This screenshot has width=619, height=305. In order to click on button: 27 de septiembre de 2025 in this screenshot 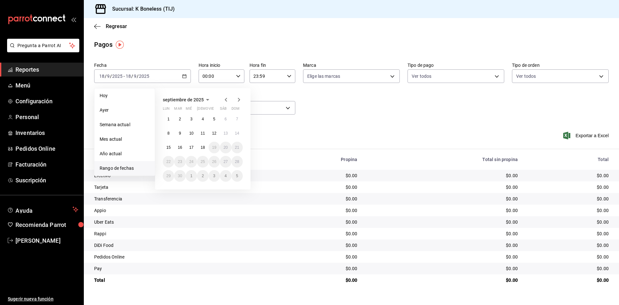, I will do `click(225, 162)`.